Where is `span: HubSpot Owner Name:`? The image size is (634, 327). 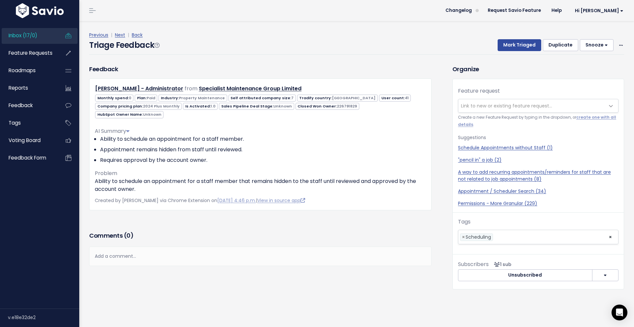
span: HubSpot Owner Name: is located at coordinates (129, 115).